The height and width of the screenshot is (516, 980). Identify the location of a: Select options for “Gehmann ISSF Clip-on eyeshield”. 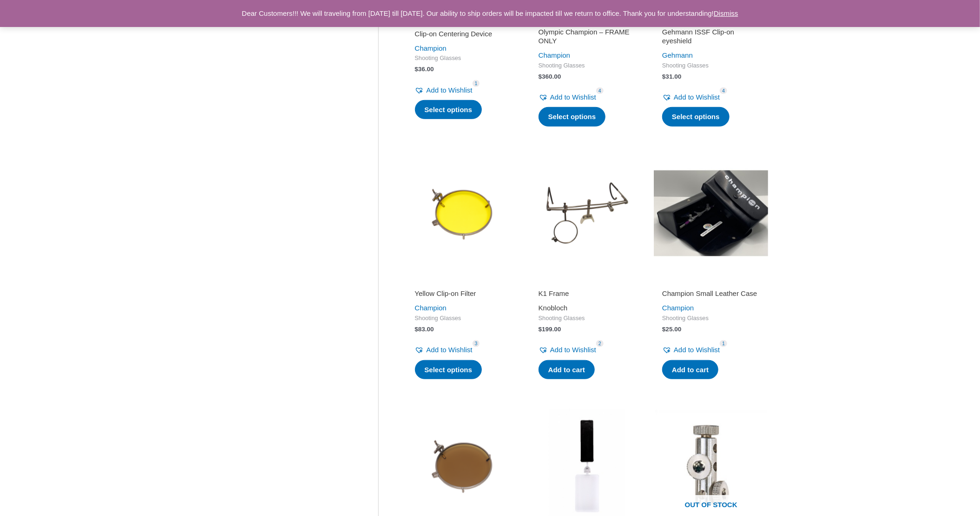
(696, 117).